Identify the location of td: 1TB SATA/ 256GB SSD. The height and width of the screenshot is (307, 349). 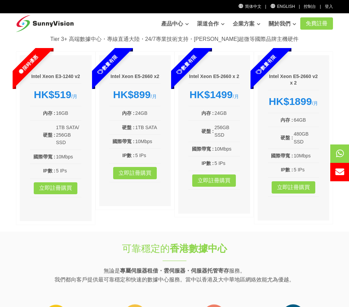
(68, 135).